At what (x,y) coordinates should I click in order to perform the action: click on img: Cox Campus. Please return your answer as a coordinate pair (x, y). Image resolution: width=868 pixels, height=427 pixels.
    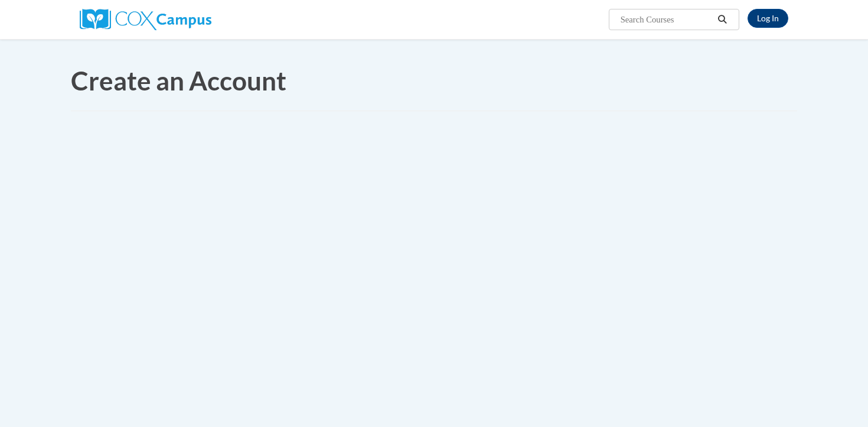
    Looking at the image, I should click on (145, 20).